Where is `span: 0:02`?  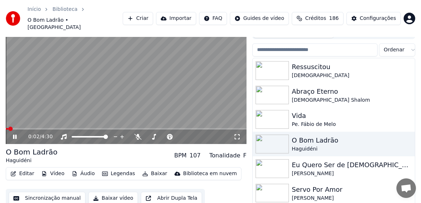
span: 0:02 is located at coordinates (34, 137).